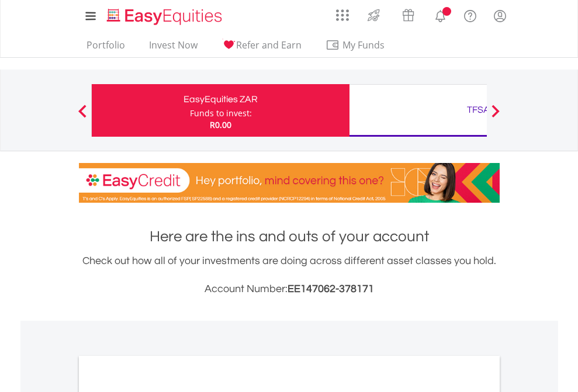 The image size is (578, 392). What do you see at coordinates (164, 15) in the screenshot?
I see `a: Home page` at bounding box center [164, 15].